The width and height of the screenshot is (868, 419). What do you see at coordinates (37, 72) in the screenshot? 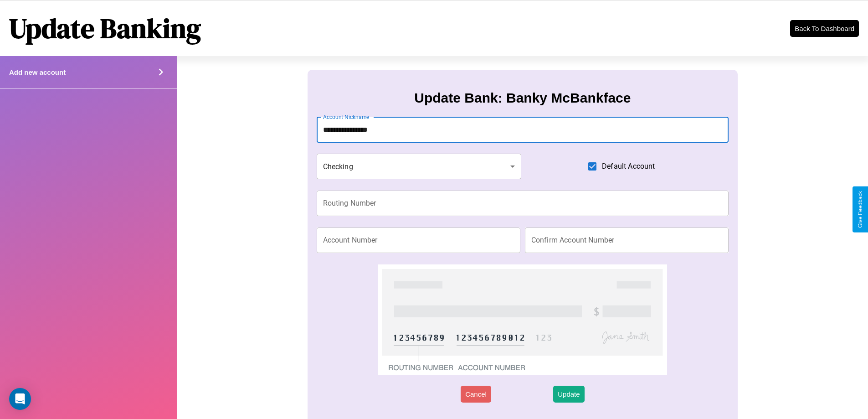
I see `h4: Add new account` at bounding box center [37, 72].